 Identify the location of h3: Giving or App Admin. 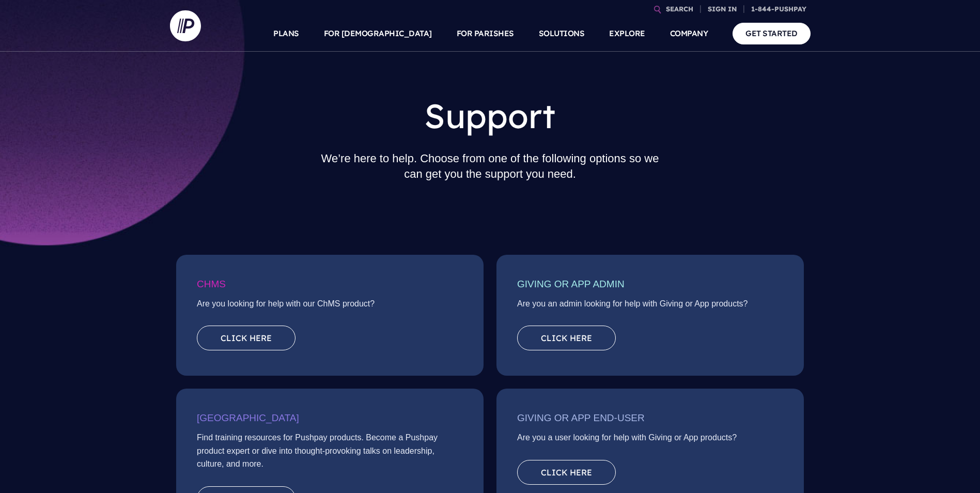
(650, 286).